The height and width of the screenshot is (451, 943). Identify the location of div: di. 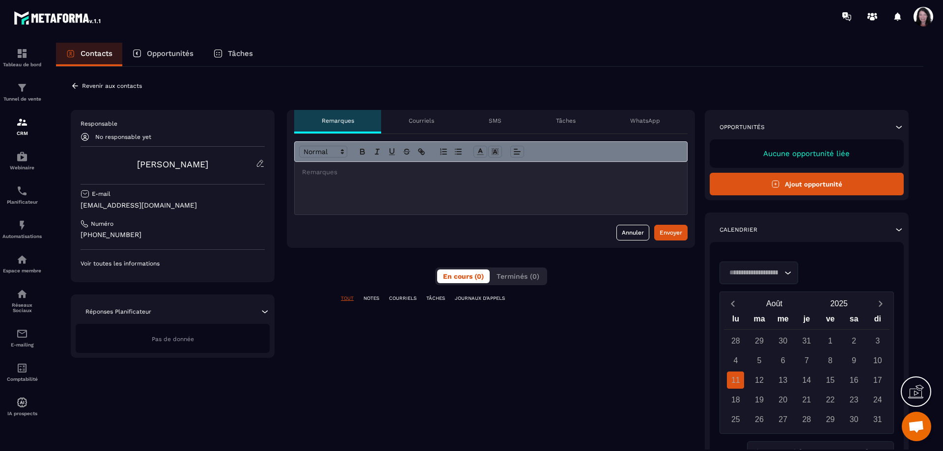
(878, 321).